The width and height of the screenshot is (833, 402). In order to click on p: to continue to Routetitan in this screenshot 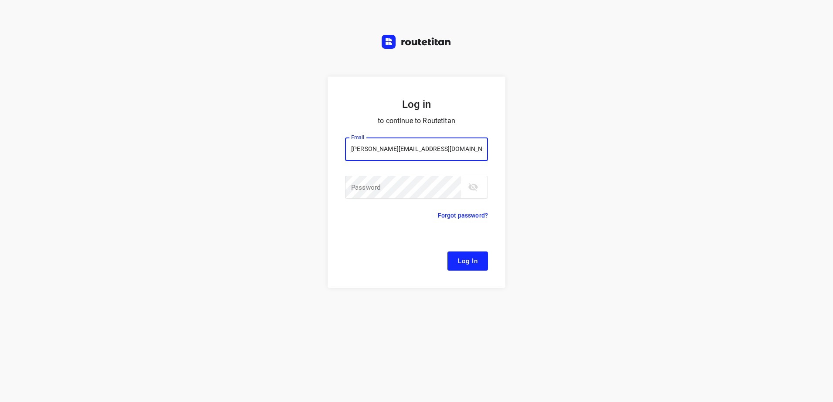, I will do `click(416, 121)`.